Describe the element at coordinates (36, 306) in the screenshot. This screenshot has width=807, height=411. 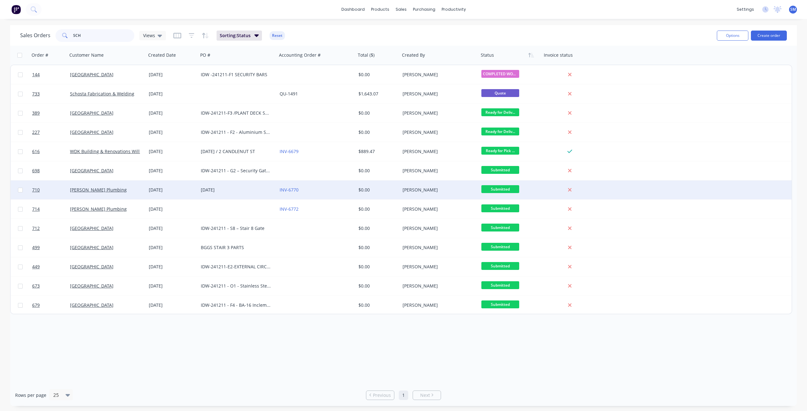
I see `span: 679` at that location.